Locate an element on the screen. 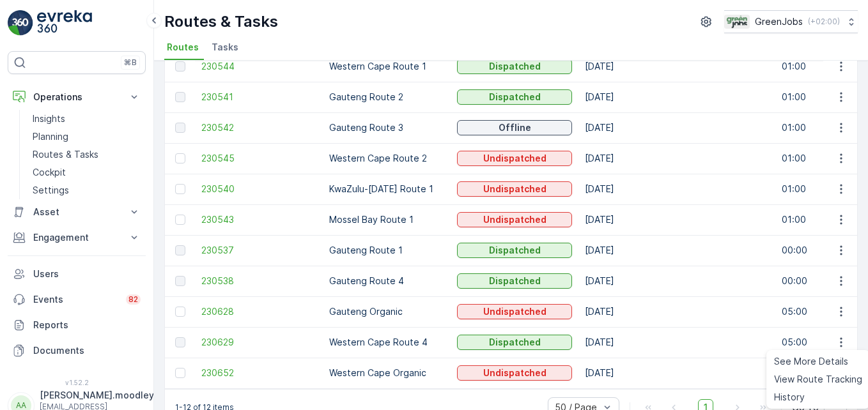 The width and height of the screenshot is (868, 410). a: 230543 is located at coordinates (258, 219).